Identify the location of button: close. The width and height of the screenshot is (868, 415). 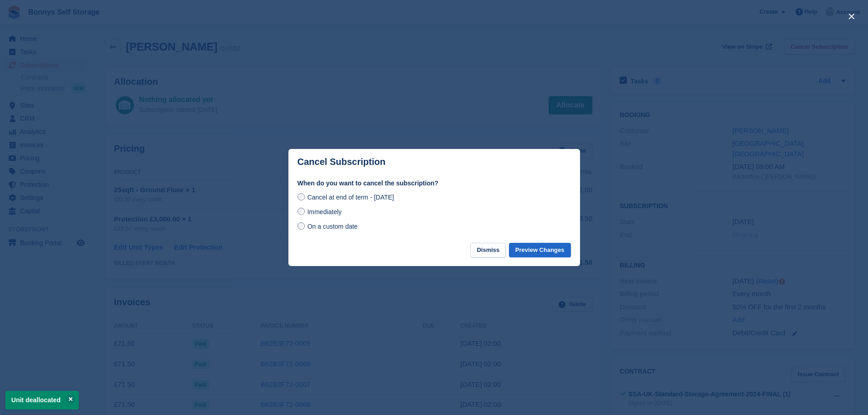
(851, 17).